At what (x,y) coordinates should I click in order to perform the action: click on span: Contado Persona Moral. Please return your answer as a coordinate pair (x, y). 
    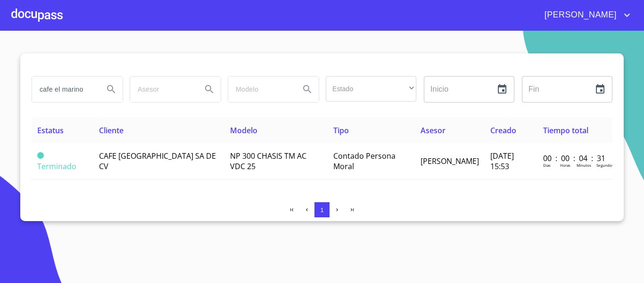
    Looking at the image, I should click on (364, 161).